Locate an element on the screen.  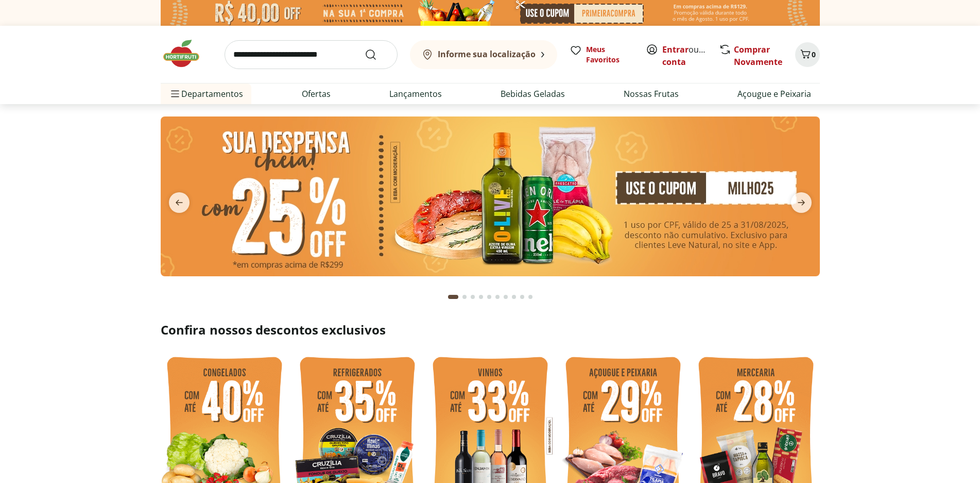
a: Nossas Frutas is located at coordinates (651, 94).